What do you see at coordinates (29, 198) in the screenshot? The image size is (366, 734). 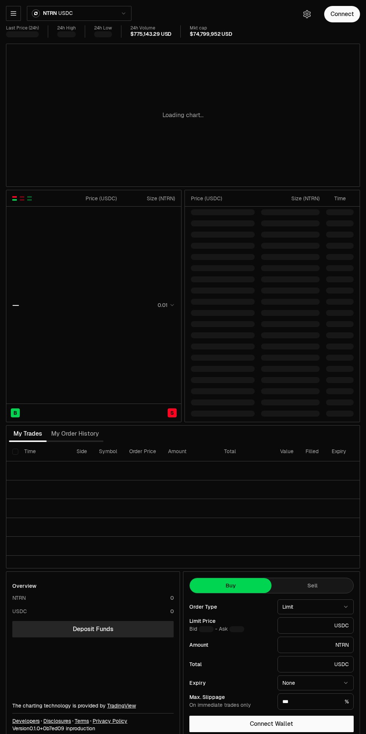 I see `button: Show Buy Orders Only` at bounding box center [29, 198].